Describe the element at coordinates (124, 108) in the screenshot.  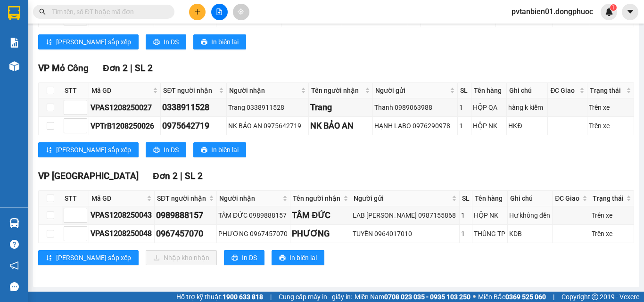
I see `div: VPAS1208250027` at that location.